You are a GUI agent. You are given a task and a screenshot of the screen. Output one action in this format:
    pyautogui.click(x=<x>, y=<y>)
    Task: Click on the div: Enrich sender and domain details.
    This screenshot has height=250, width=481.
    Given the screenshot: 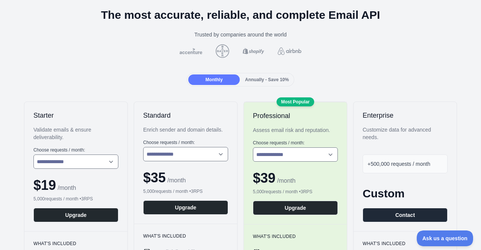 What is the action you would take?
    pyautogui.click(x=186, y=130)
    